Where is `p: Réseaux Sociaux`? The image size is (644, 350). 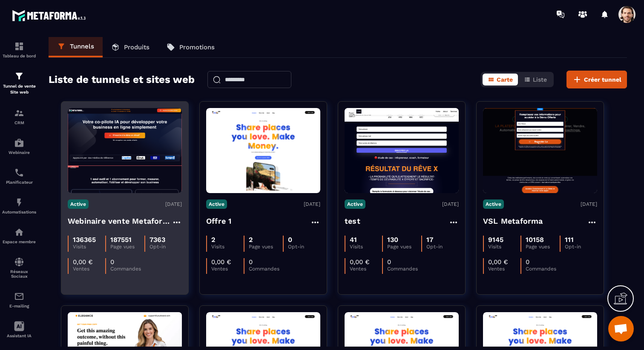 p: Réseaux Sociaux is located at coordinates (20, 274).